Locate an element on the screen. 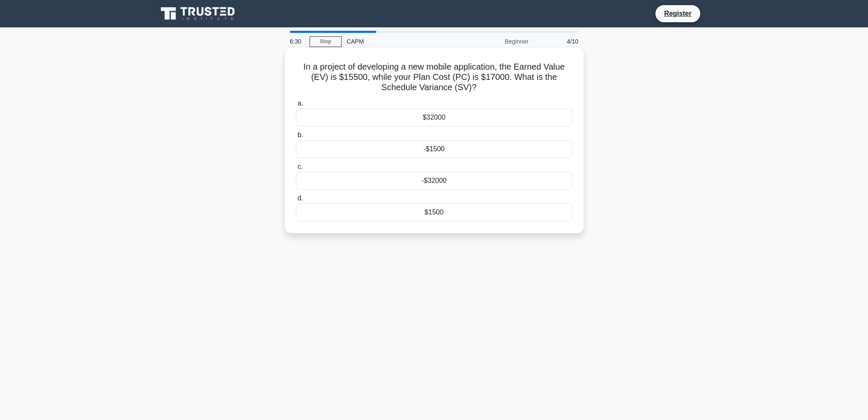 Image resolution: width=868 pixels, height=420 pixels. a: Stop is located at coordinates (325, 41).